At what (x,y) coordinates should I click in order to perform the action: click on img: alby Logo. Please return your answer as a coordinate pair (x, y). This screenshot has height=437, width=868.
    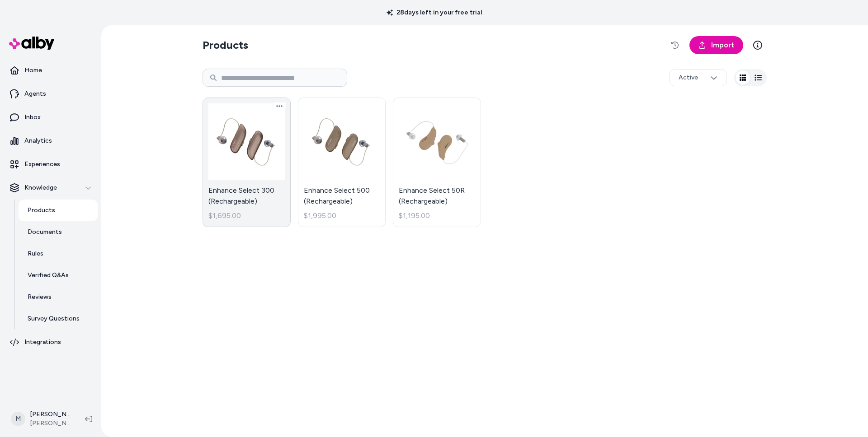
    Looking at the image, I should click on (32, 43).